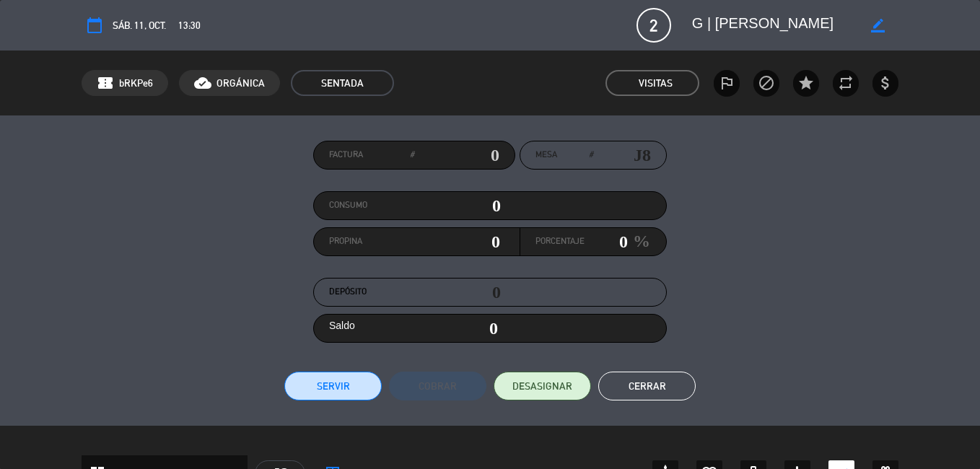  What do you see at coordinates (139, 25) in the screenshot?
I see `span: sáb. 11, oct.` at bounding box center [139, 25].